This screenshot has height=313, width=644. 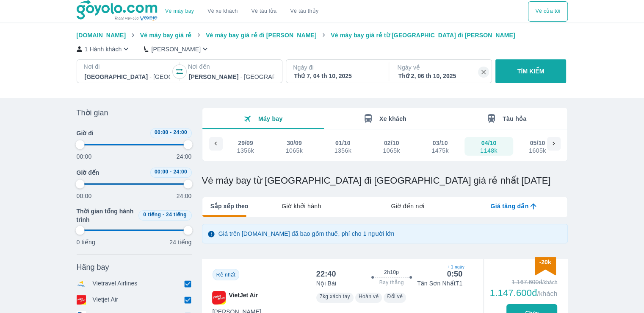 What do you see at coordinates (93, 267) in the screenshot?
I see `span: Hãng bay` at bounding box center [93, 267].